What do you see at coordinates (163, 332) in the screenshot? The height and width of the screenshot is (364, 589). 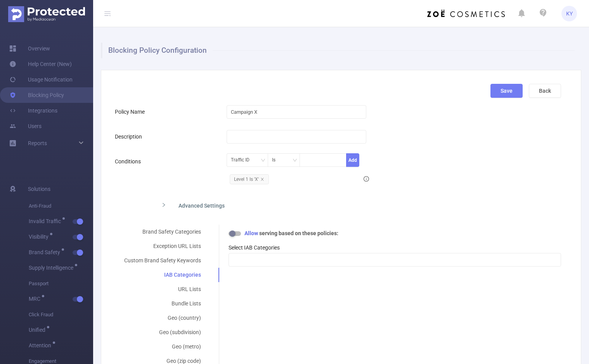 I see `div: Geo (subdivision)` at bounding box center [163, 332].